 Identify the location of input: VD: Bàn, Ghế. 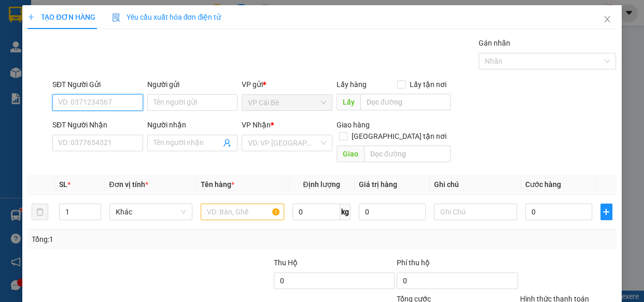
(242, 212).